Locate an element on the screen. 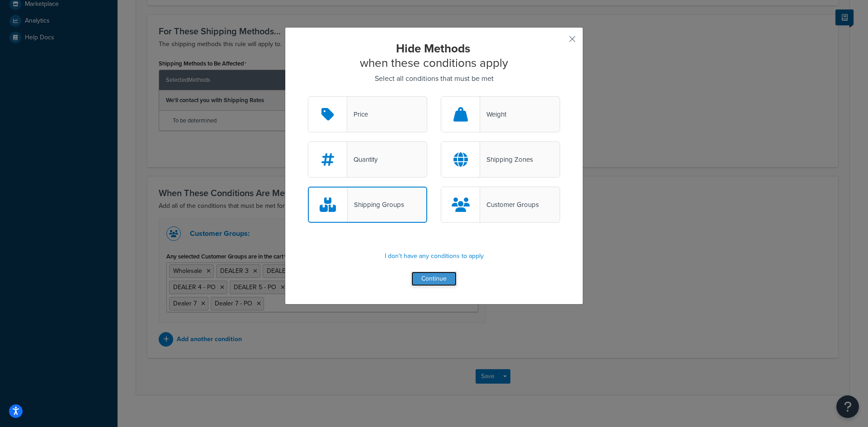 The width and height of the screenshot is (868, 427). p: Select all conditions that must be met is located at coordinates (434, 79).